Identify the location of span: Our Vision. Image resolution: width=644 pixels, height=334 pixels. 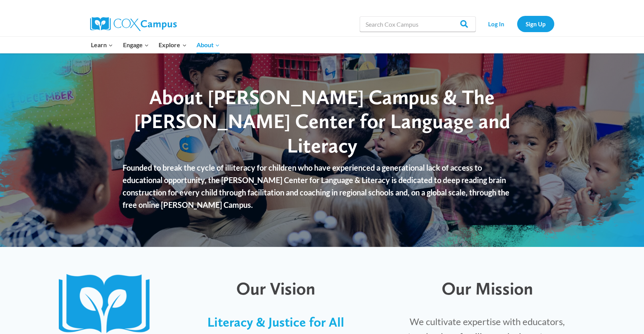
(276, 288).